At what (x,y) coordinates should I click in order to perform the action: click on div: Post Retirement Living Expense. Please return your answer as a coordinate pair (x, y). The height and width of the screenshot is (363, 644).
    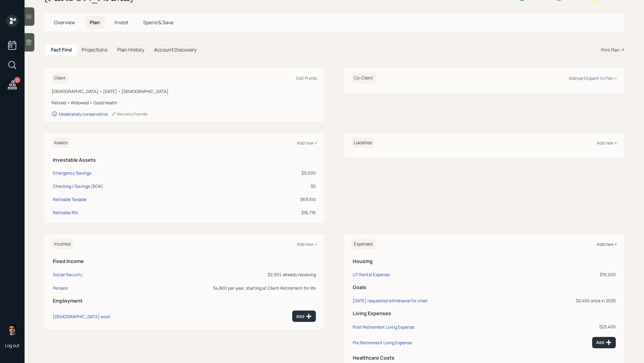
    Looking at the image, I should click on (384, 327).